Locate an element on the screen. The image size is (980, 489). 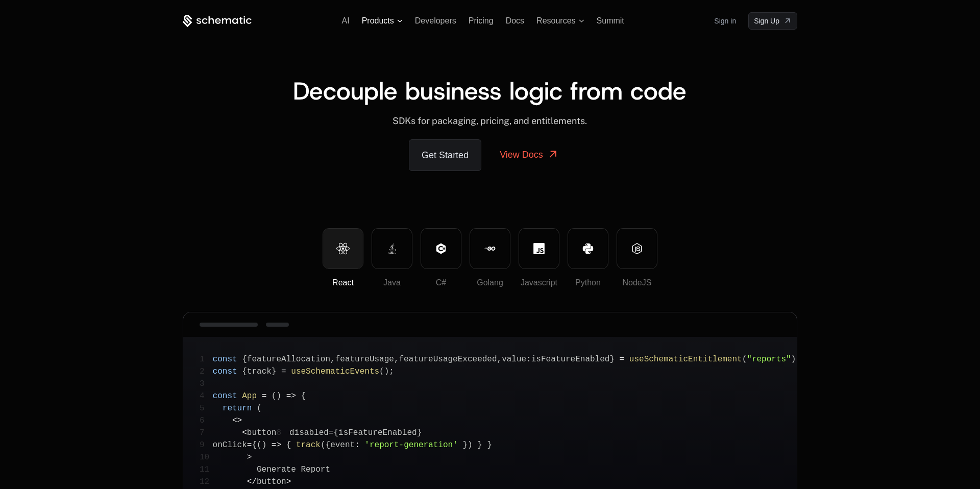
span: Resources is located at coordinates (556, 21).